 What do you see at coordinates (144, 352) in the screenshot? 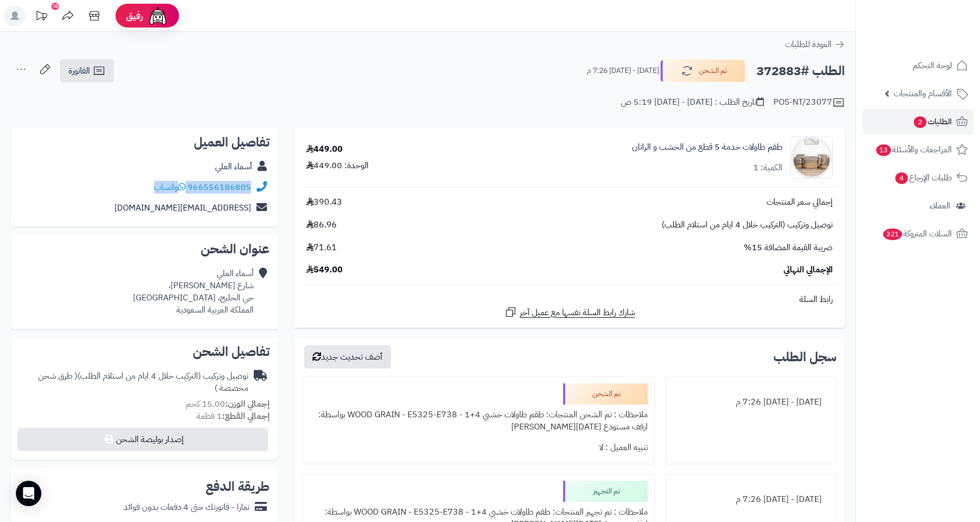
I see `h2: تفاصيل الشحن` at bounding box center [144, 352].